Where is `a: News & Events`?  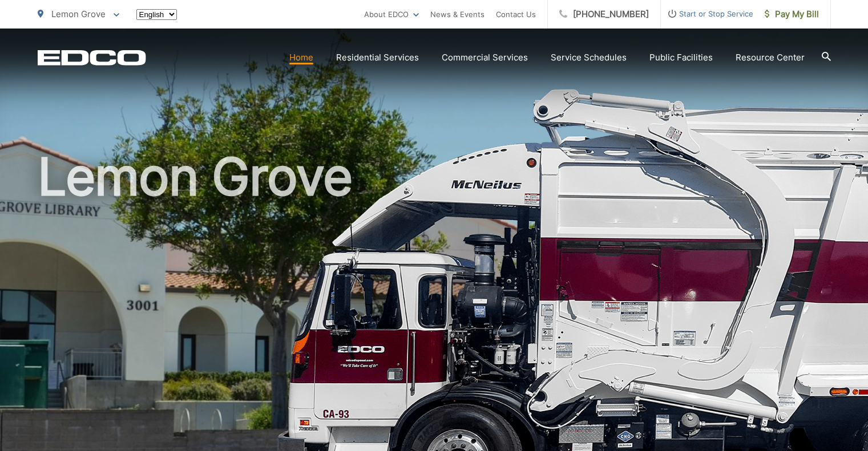 a: News & Events is located at coordinates (457, 14).